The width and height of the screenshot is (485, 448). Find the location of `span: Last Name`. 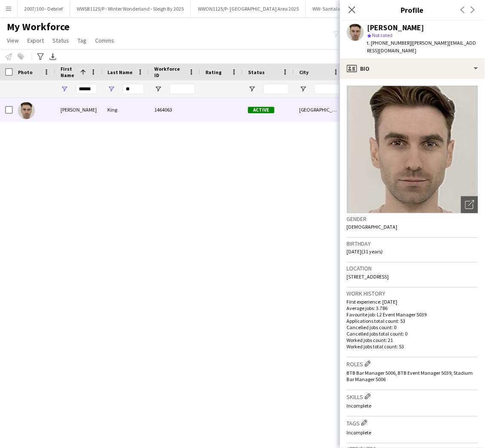

span: Last Name is located at coordinates (120, 72).